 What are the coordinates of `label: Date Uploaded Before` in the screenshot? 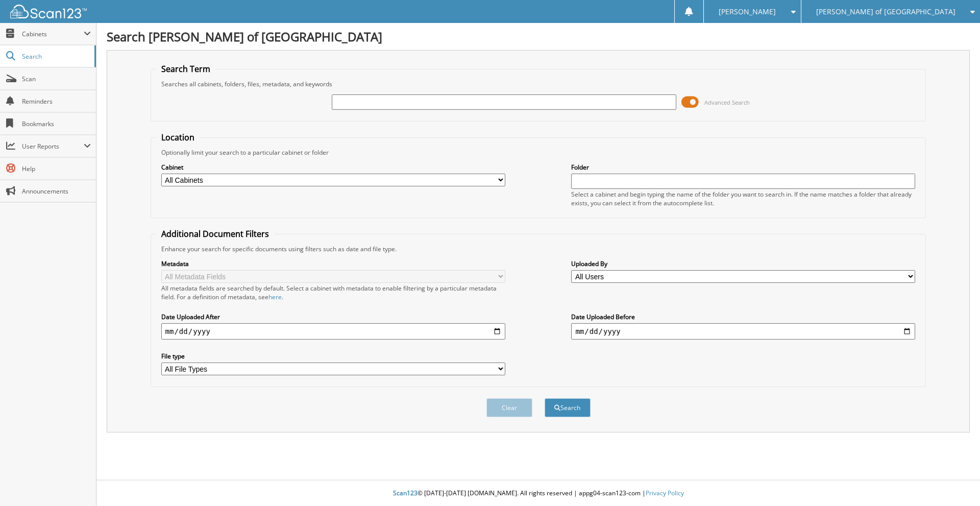 It's located at (744, 317).